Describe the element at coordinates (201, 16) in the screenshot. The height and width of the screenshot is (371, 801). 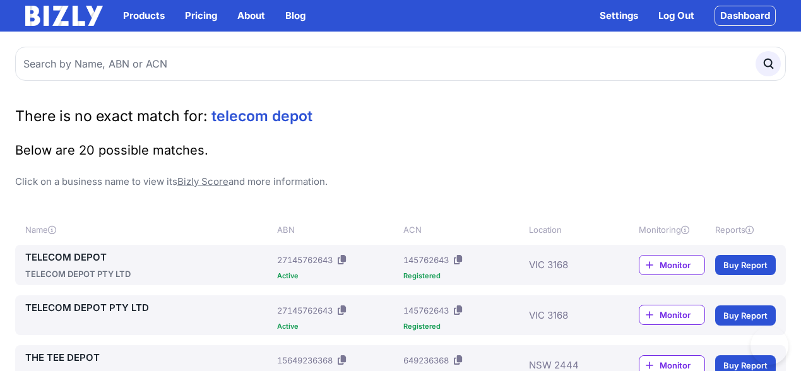
I see `a: Pricing` at that location.